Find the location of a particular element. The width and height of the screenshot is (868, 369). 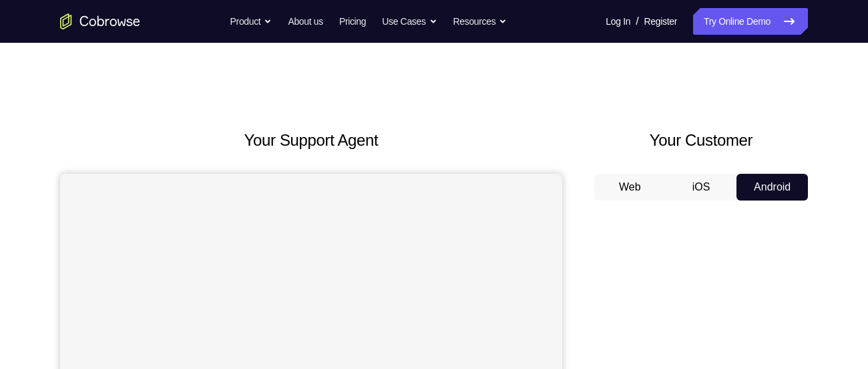

h2: Your Customer is located at coordinates (702, 140).